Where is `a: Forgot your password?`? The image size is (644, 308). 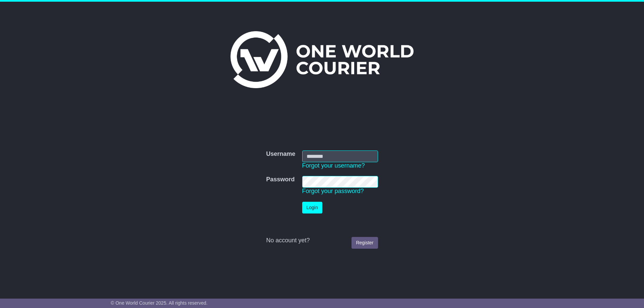
a: Forgot your password? is located at coordinates (333, 191).